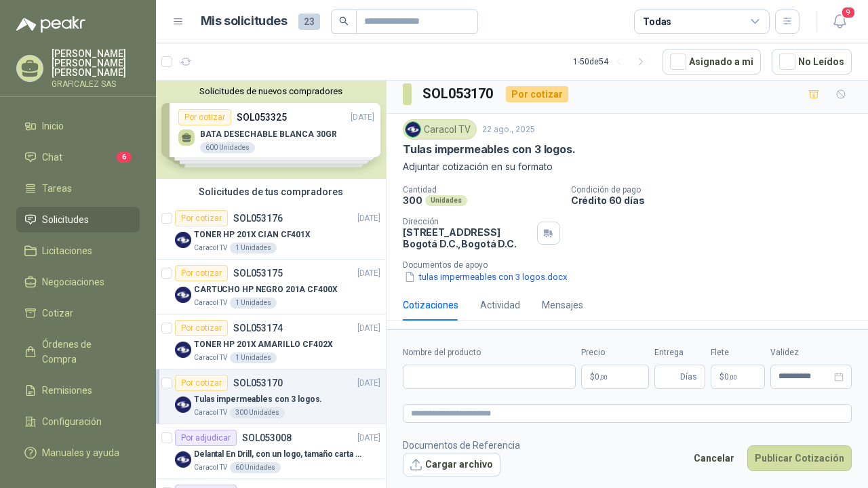 The height and width of the screenshot is (488, 868). Describe the element at coordinates (658, 21) in the screenshot. I see `div: Todas` at that location.